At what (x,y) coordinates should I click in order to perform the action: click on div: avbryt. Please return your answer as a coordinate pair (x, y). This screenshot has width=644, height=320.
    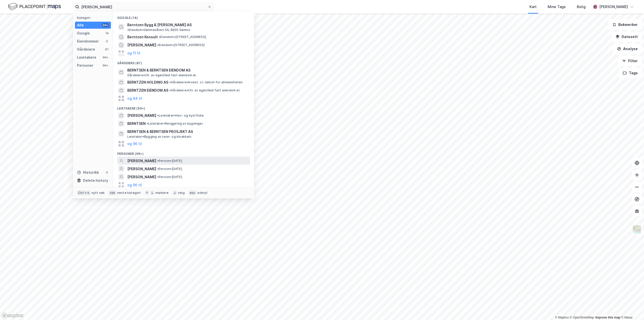
    Looking at the image, I should click on (202, 193).